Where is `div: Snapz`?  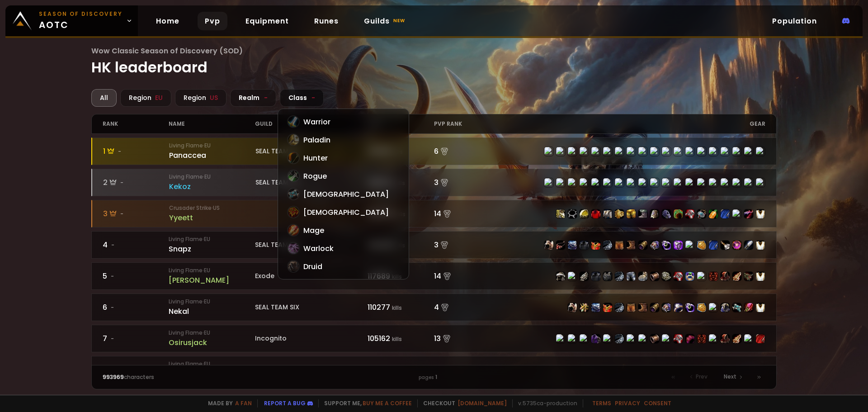
div: Snapz is located at coordinates (212, 249).